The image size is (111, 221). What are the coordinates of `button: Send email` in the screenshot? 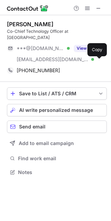 It's located at (57, 127).